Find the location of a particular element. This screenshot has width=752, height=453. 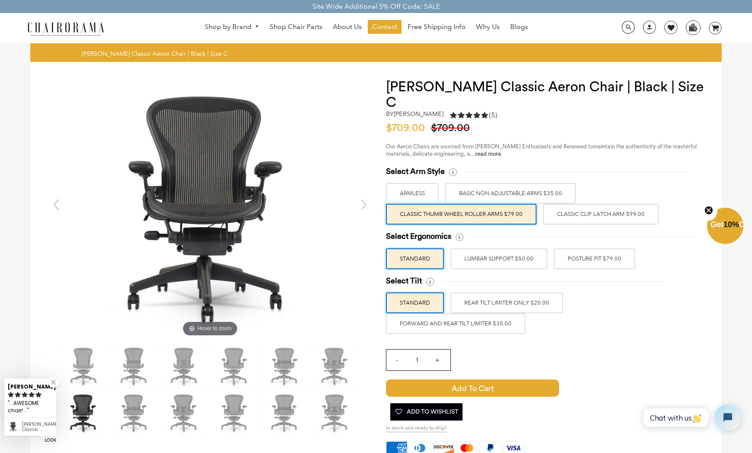

label: Classic Clip Latch Arm $99.00 is located at coordinates (600, 214).